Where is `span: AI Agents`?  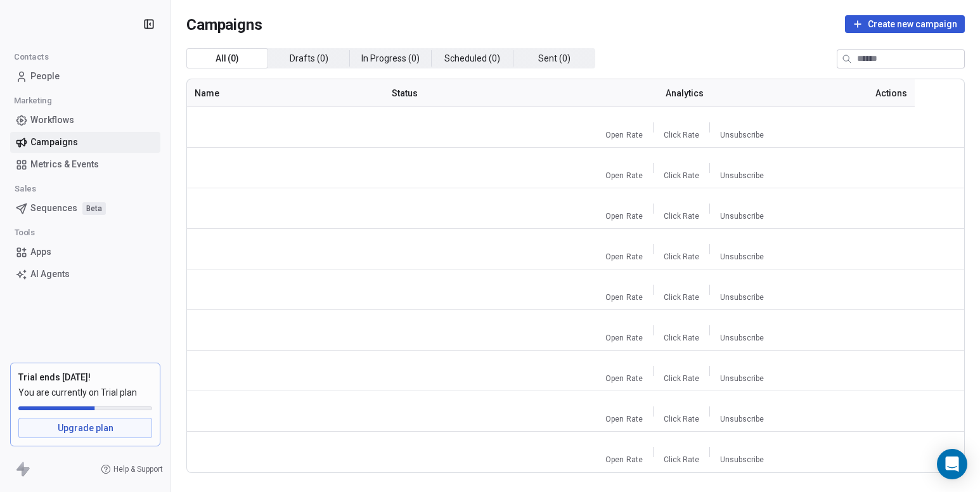 span: AI Agents is located at coordinates (50, 274).